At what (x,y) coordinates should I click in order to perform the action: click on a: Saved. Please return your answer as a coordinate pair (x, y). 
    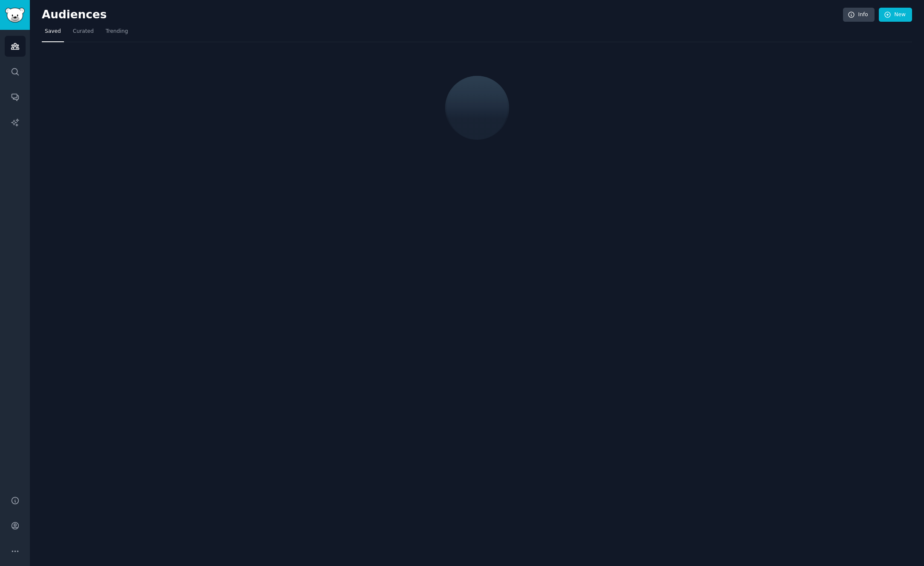
    Looking at the image, I should click on (53, 33).